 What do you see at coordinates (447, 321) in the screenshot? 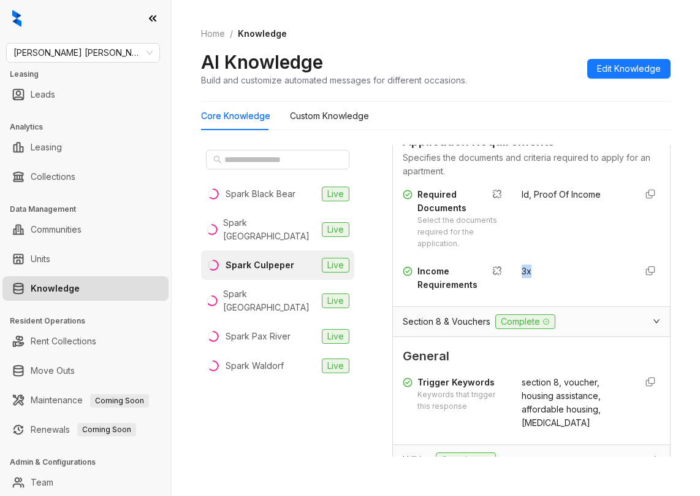
I see `span: Section 8 & Vouchers` at bounding box center [447, 321].